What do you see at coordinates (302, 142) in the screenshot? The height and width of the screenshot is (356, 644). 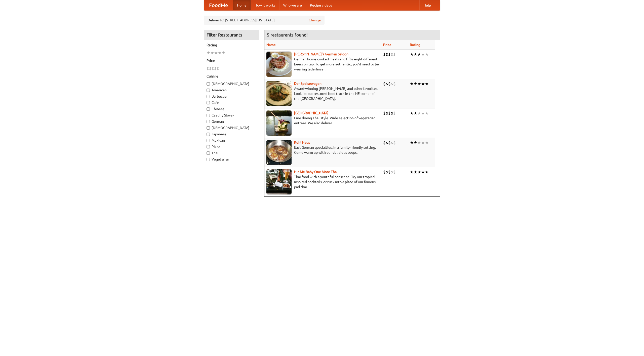 I see `b: Kohl Haus` at bounding box center [302, 142].